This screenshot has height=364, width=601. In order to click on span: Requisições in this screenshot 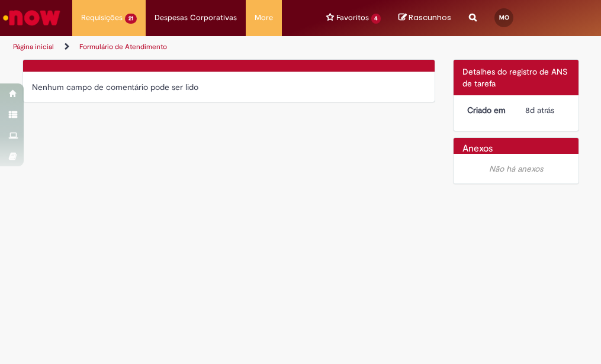, I will do `click(101, 18)`.